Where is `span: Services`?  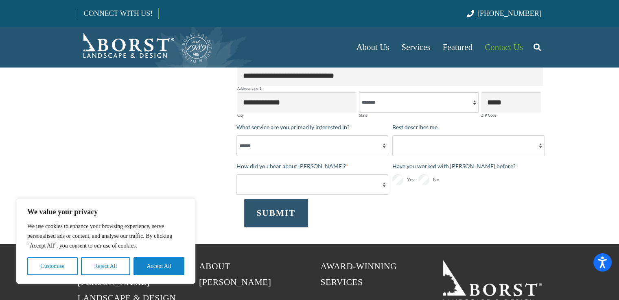 span: Services is located at coordinates (415, 47).